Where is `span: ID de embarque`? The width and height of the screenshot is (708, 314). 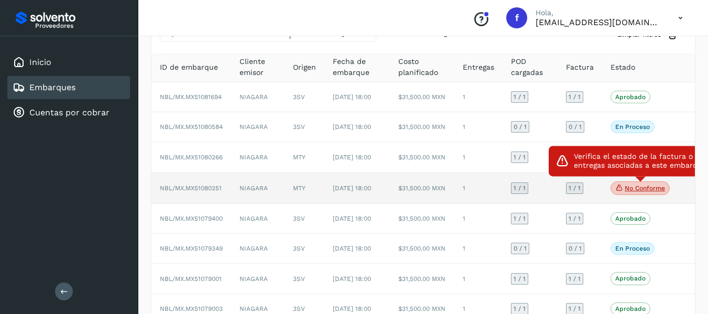
span: ID de embarque is located at coordinates (189, 67).